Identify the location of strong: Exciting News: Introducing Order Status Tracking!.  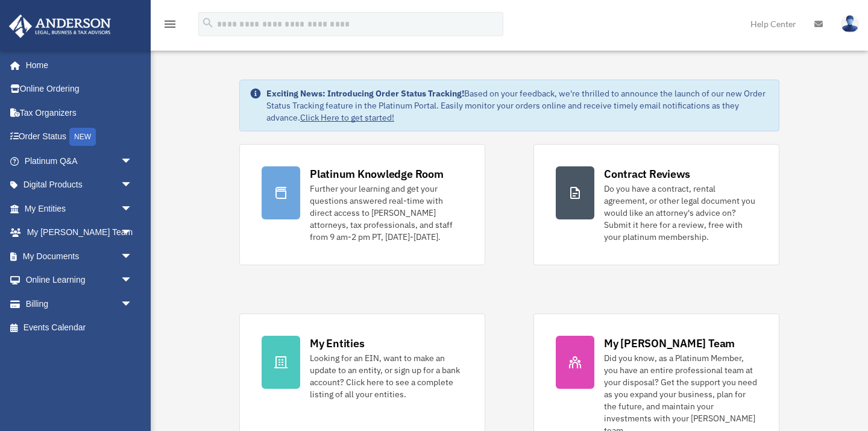
(366, 94).